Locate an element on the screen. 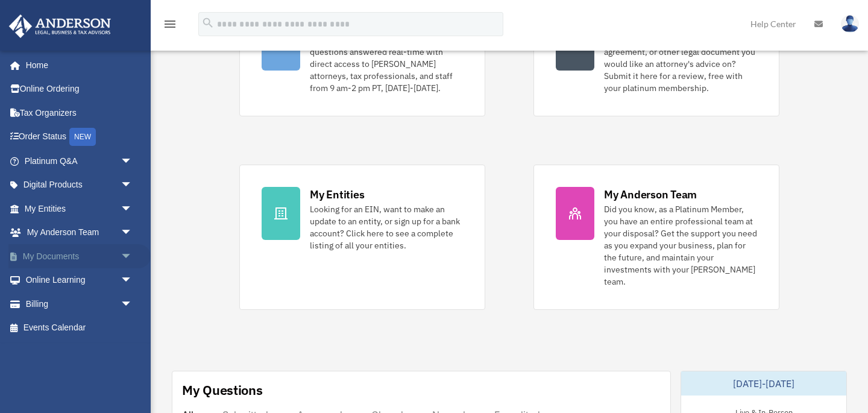 This screenshot has height=413, width=868. a: Platinum Q&Aarrow_drop_down is located at coordinates (80, 161).